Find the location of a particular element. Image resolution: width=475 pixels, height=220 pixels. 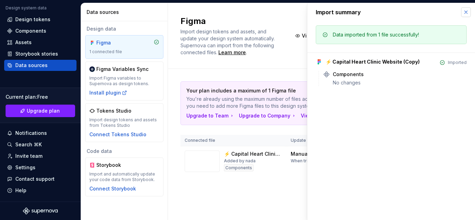

span: Import design tokens and assets, and update your design system automatically. Supernova can impor... is located at coordinates (228, 42).